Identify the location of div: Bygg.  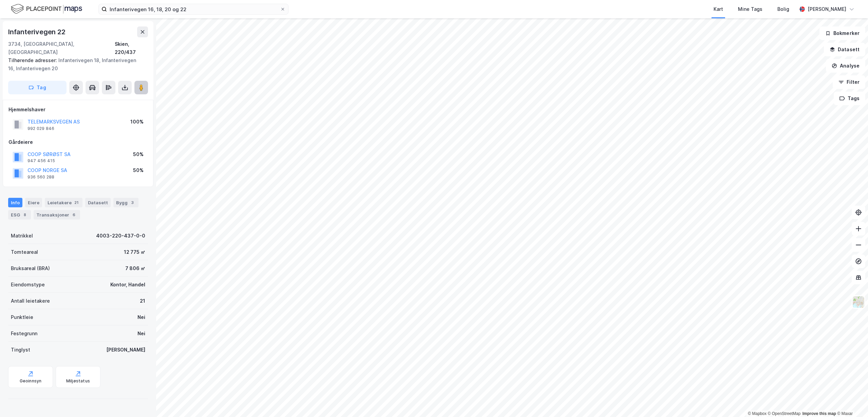
(126, 203).